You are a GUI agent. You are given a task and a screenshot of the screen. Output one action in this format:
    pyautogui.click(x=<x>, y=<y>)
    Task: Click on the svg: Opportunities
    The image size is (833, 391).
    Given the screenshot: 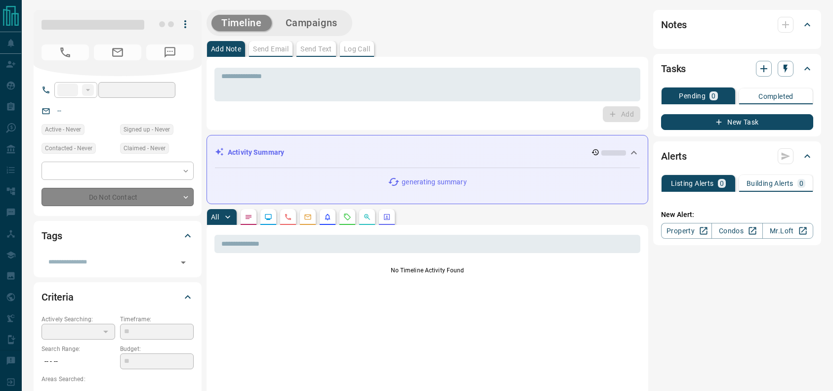 What is the action you would take?
    pyautogui.click(x=367, y=217)
    